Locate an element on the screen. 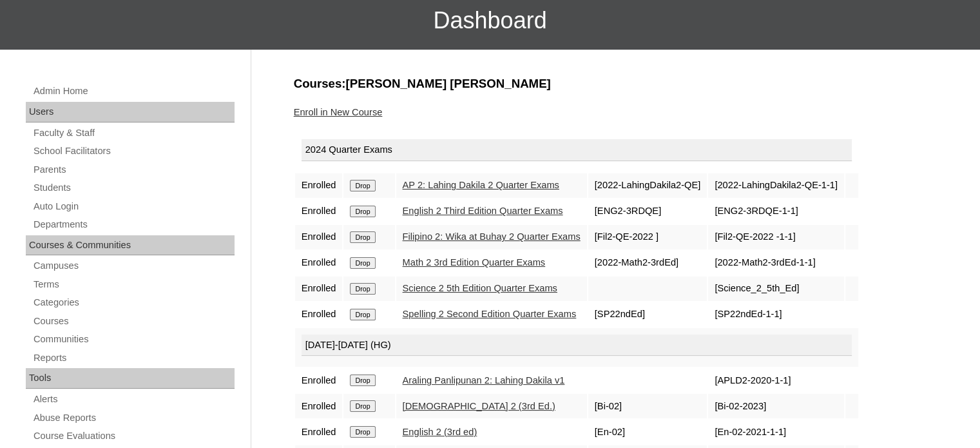  td: [Fil2-QE-2022 ] is located at coordinates (647, 237).